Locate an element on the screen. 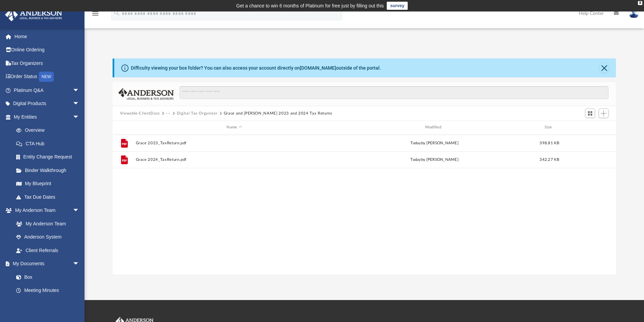  span: 398.81 KB is located at coordinates (549, 143).